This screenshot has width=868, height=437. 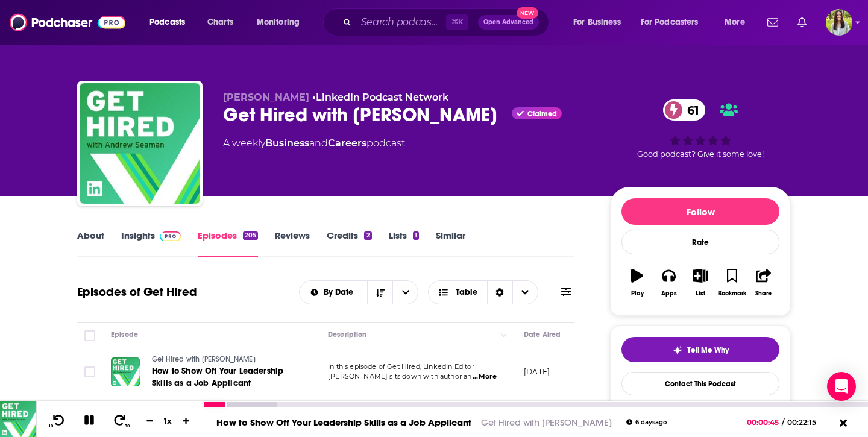 I want to click on a: Charts, so click(x=220, y=22).